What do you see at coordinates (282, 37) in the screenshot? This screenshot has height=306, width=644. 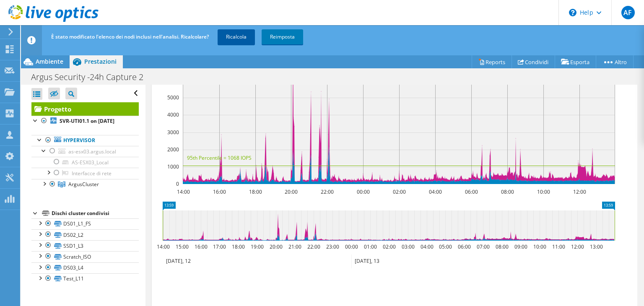 I see `a: Reimposta` at bounding box center [282, 37].